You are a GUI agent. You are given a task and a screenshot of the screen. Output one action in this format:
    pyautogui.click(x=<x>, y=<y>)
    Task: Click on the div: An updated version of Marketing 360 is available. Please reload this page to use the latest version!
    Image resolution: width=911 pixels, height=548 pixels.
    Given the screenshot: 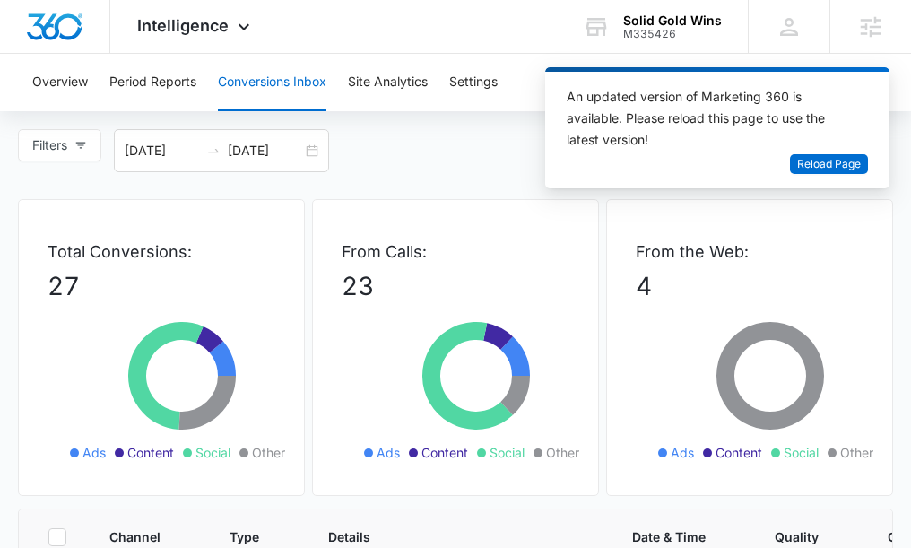 What is the action you would take?
    pyautogui.click(x=706, y=118)
    